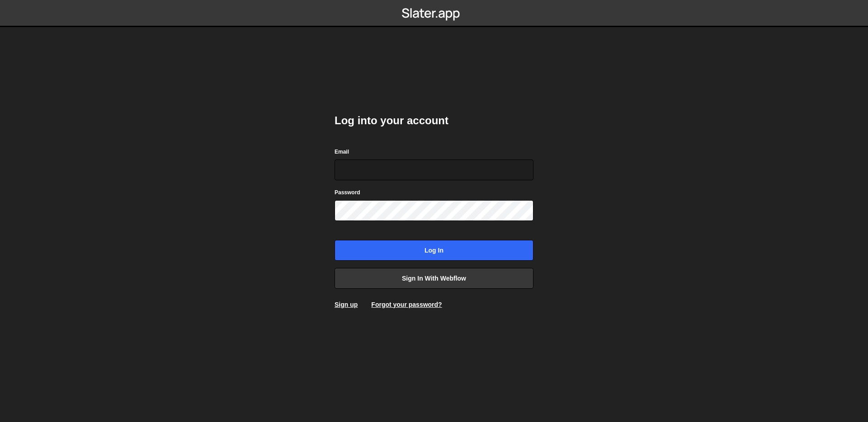  What do you see at coordinates (342, 152) in the screenshot?
I see `label: Email` at bounding box center [342, 152].